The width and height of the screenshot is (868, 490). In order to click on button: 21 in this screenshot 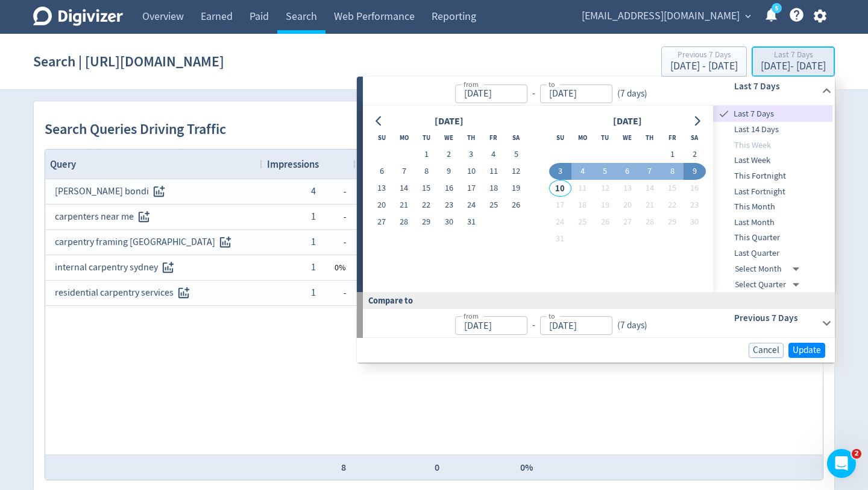, I will do `click(649, 205)`.